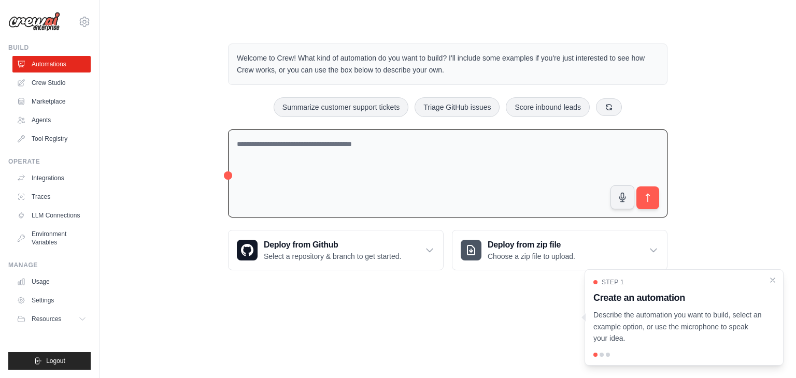 The image size is (796, 378). What do you see at coordinates (49, 265) in the screenshot?
I see `div: Manage` at bounding box center [49, 265].